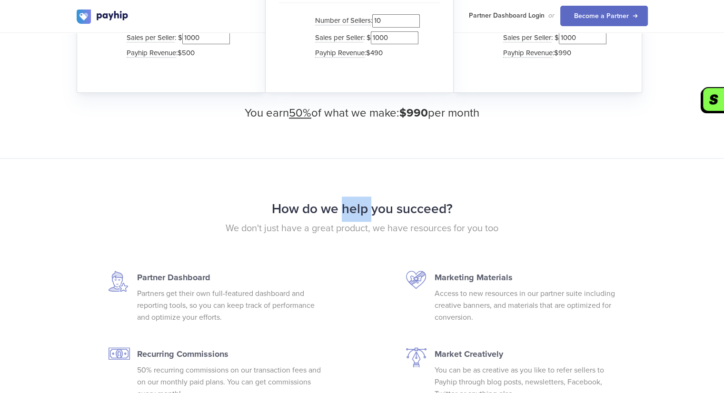  I want to click on a: Become a Partner, so click(604, 16).